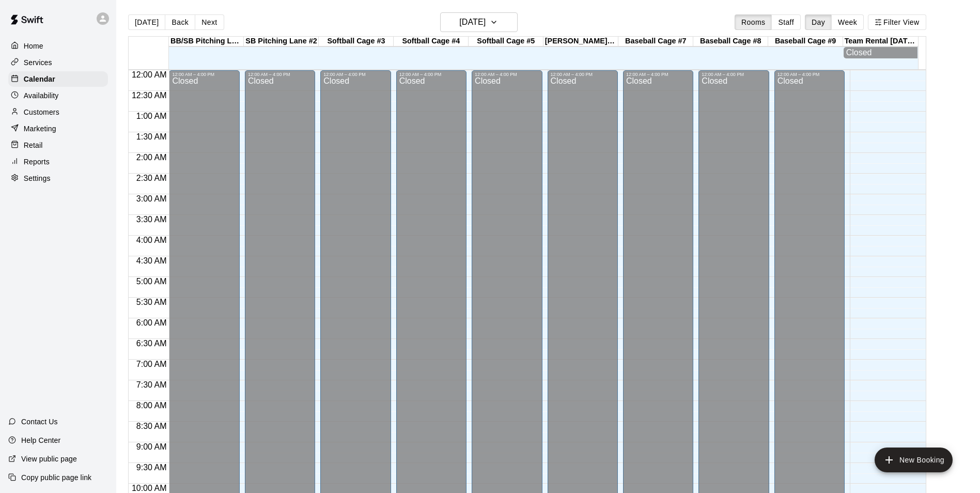 This screenshot has height=493, width=980. Describe the element at coordinates (151, 426) in the screenshot. I see `span: 8:30 AM` at that location.